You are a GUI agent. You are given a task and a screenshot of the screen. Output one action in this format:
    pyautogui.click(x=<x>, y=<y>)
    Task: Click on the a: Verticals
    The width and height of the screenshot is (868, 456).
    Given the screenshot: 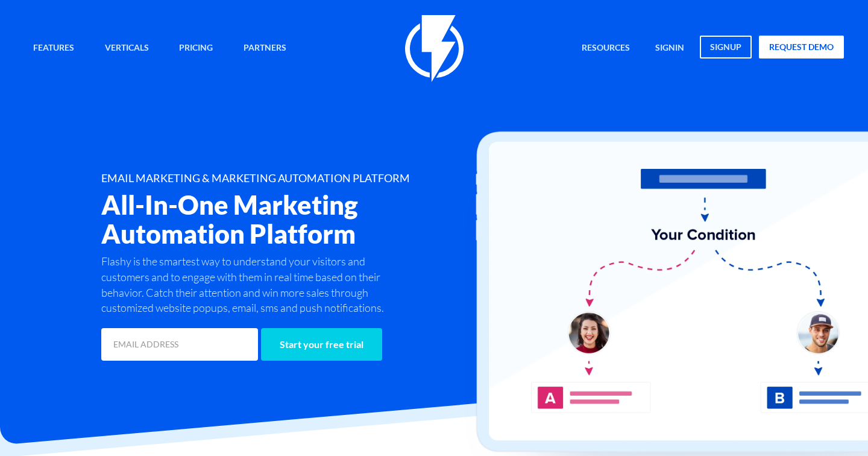 What is the action you would take?
    pyautogui.click(x=127, y=48)
    